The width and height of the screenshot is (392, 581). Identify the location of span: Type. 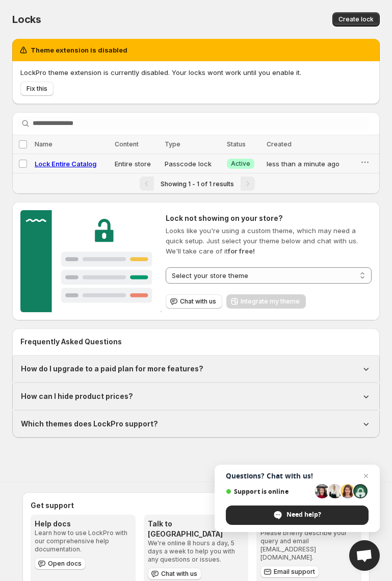
(172, 144).